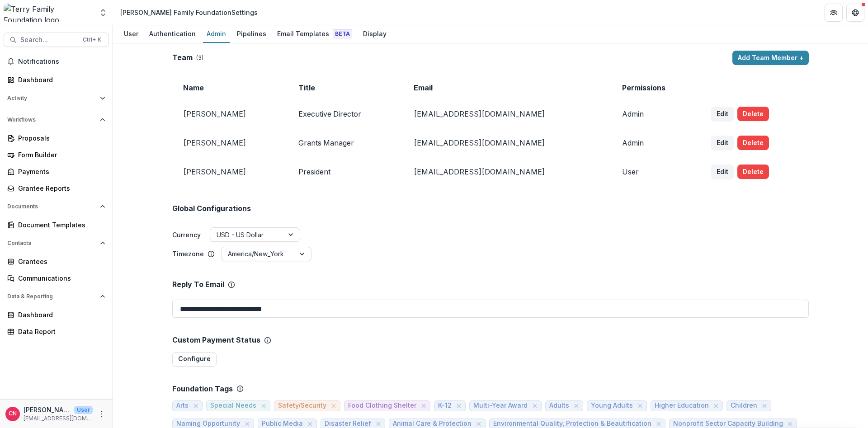 The width and height of the screenshot is (868, 428). Describe the element at coordinates (216, 33) in the screenshot. I see `div: Admin` at that location.